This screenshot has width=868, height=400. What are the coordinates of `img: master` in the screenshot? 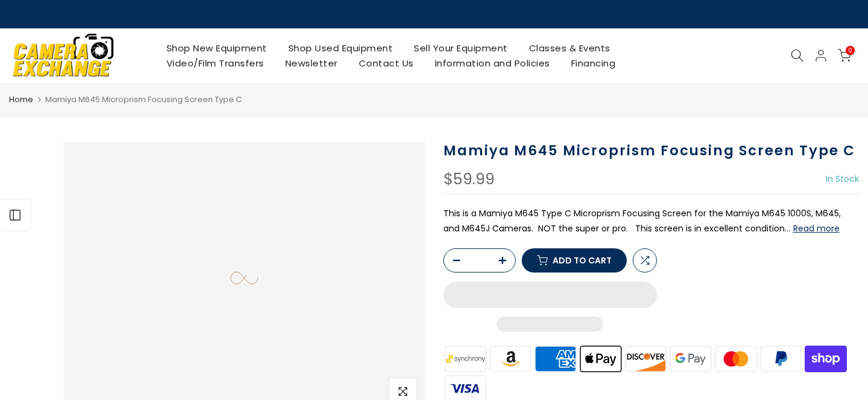 It's located at (735, 358).